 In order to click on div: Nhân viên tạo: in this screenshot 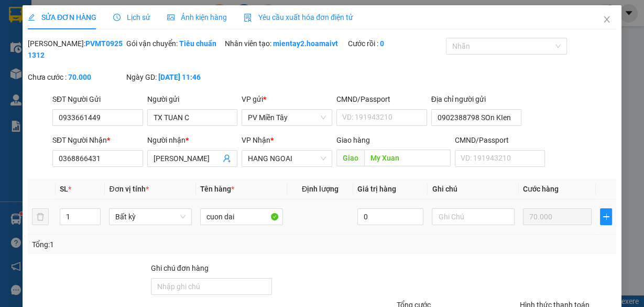, I will do `click(285, 43)`.